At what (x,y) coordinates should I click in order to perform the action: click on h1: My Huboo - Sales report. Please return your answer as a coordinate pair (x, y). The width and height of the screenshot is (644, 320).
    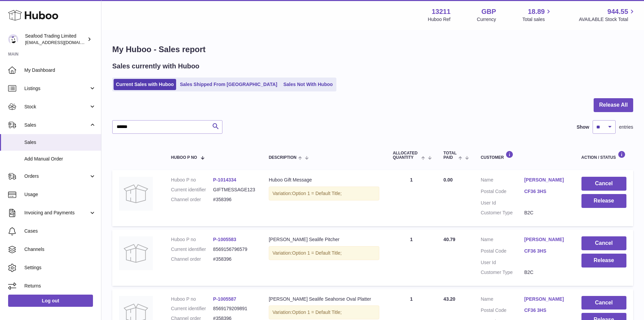
    Looking at the image, I should click on (373, 49).